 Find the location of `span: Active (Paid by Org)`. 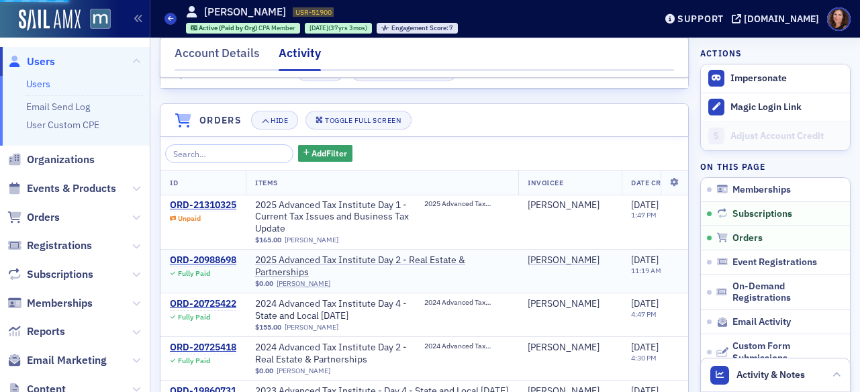

span: Active (Paid by Org) is located at coordinates (228, 28).